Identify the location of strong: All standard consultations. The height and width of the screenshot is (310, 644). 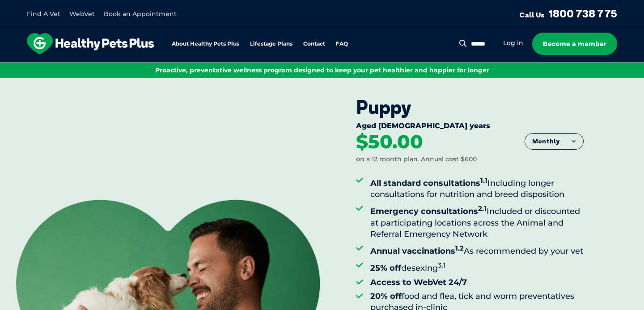
(429, 183).